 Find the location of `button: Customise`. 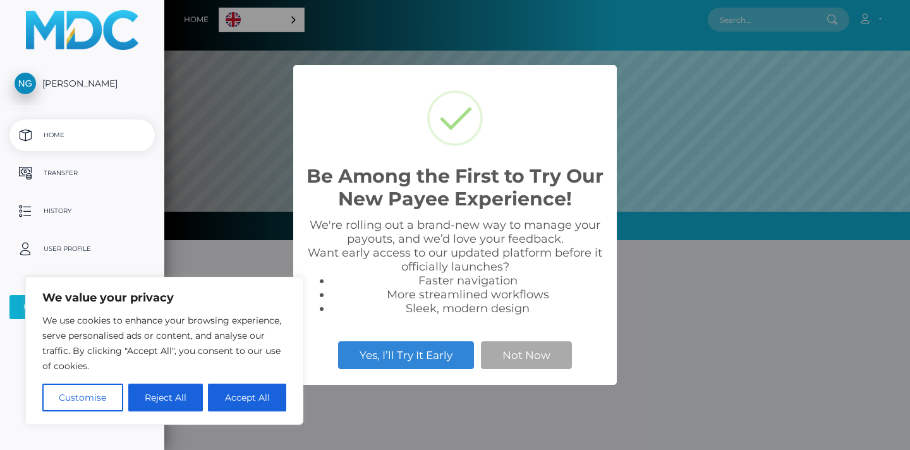

button: Customise is located at coordinates (83, 398).